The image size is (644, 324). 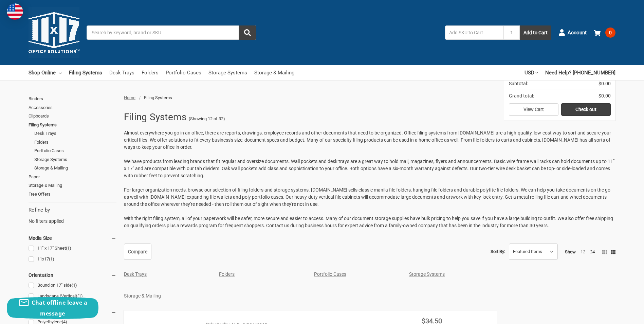 What do you see at coordinates (73, 215) in the screenshot?
I see `div: No filters applied` at bounding box center [73, 215].